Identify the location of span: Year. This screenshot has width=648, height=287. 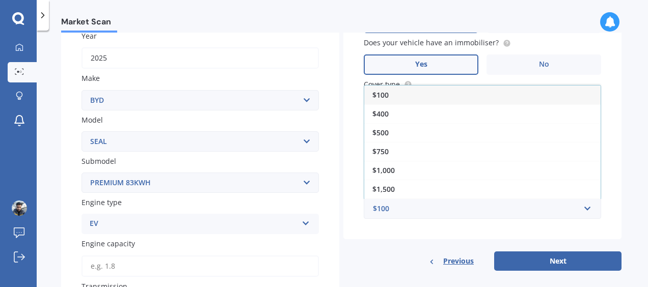
(89, 36).